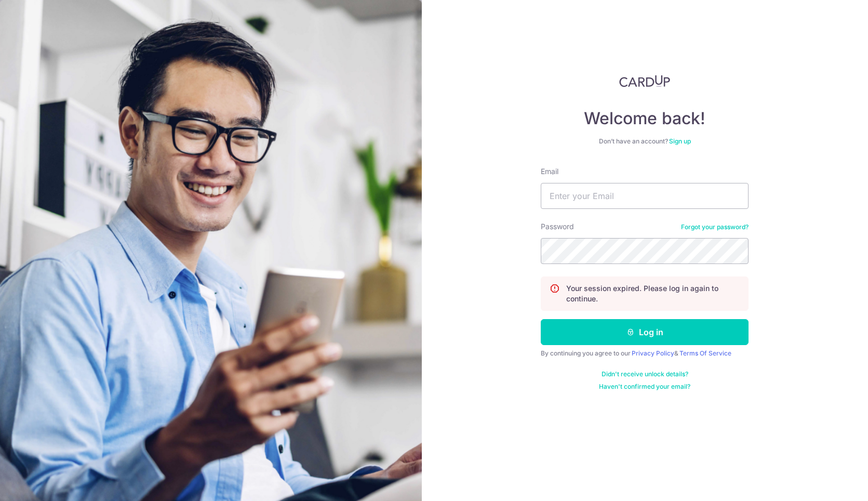 The width and height of the screenshot is (868, 501). What do you see at coordinates (645, 142) in the screenshot?
I see `div: Don’t have an account?` at bounding box center [645, 142].